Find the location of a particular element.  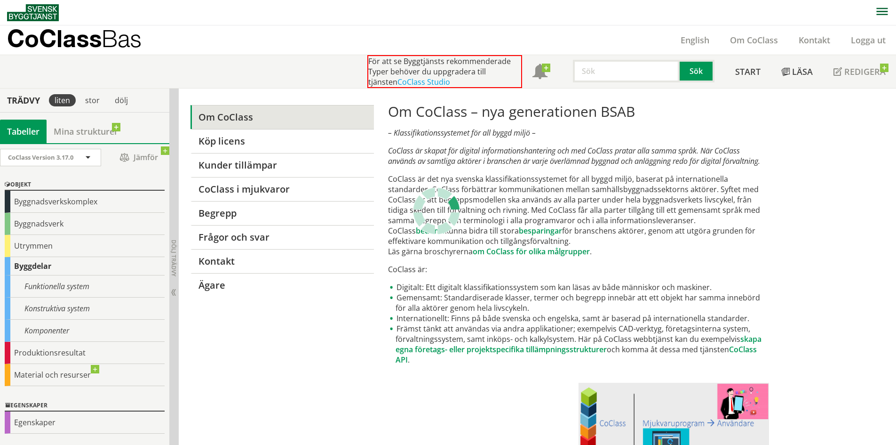

li: Internationellt: Finns på både svenska och engelska, samt är baserad på internationella standarder. is located at coordinates (578, 318).